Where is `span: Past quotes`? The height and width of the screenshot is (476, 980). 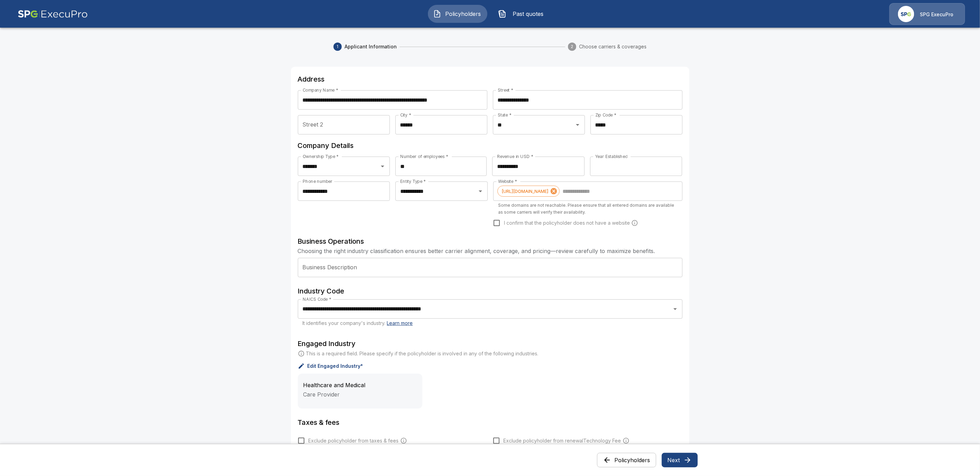
span: Past quotes is located at coordinates (528, 14).